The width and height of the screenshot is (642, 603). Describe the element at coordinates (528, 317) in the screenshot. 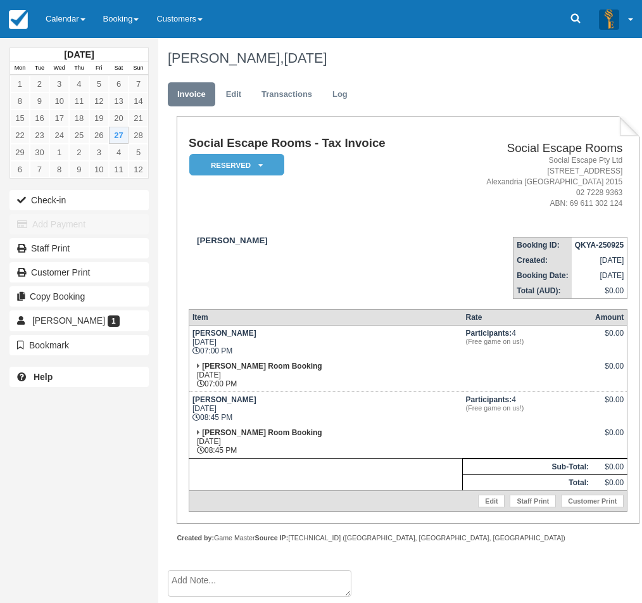

I see `th: Rate` at that location.